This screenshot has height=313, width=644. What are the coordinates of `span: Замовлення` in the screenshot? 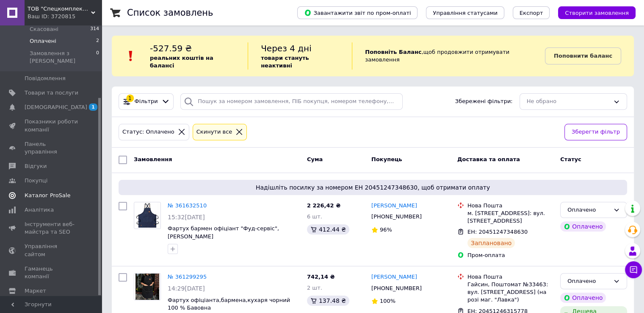 It's located at (153, 159).